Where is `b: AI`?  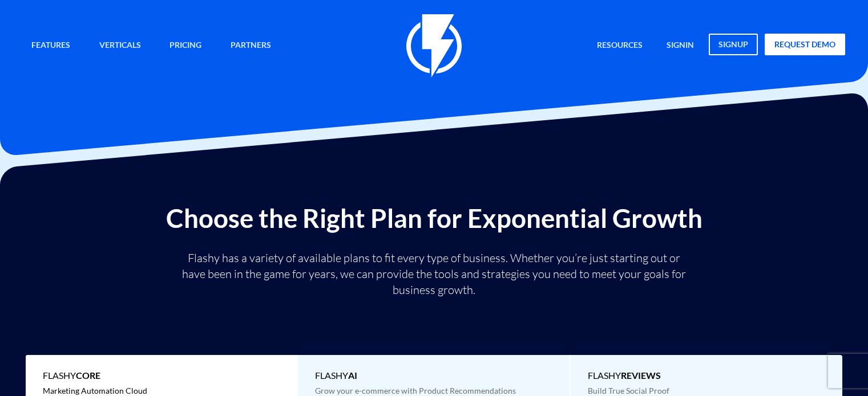
b: AI is located at coordinates (353, 375).